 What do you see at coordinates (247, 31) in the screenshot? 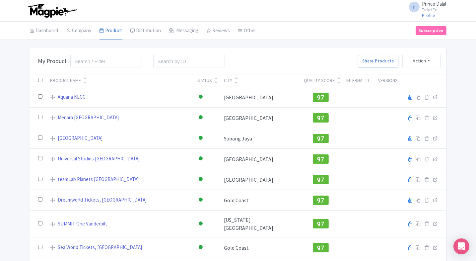
I see `a: Other` at bounding box center [247, 31].